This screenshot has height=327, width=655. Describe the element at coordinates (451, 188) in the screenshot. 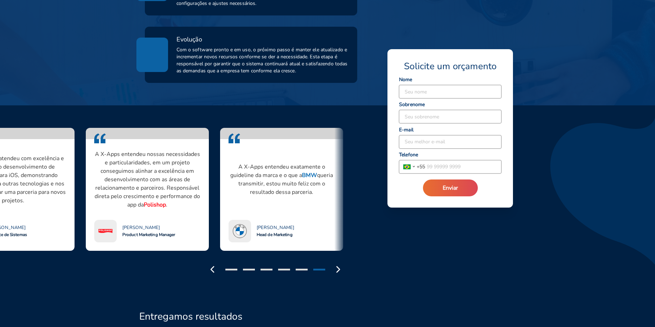

I see `span: Enviar` at that location.